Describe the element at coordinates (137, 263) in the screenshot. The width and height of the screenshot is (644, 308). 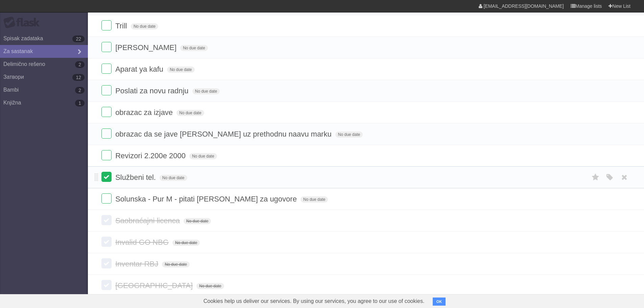
I see `span: Inventar RBJ` at that location.